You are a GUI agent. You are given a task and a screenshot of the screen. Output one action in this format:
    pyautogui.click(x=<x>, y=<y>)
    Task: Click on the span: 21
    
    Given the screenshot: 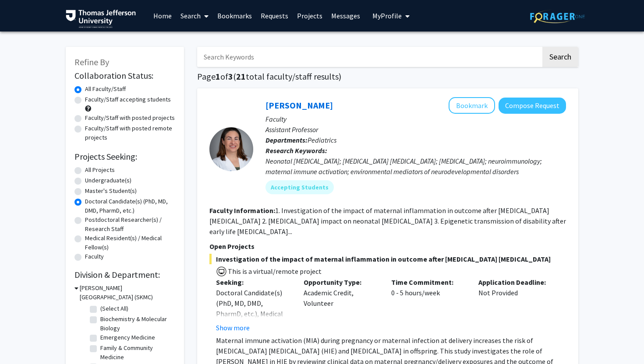 What is the action you would take?
    pyautogui.click(x=241, y=76)
    